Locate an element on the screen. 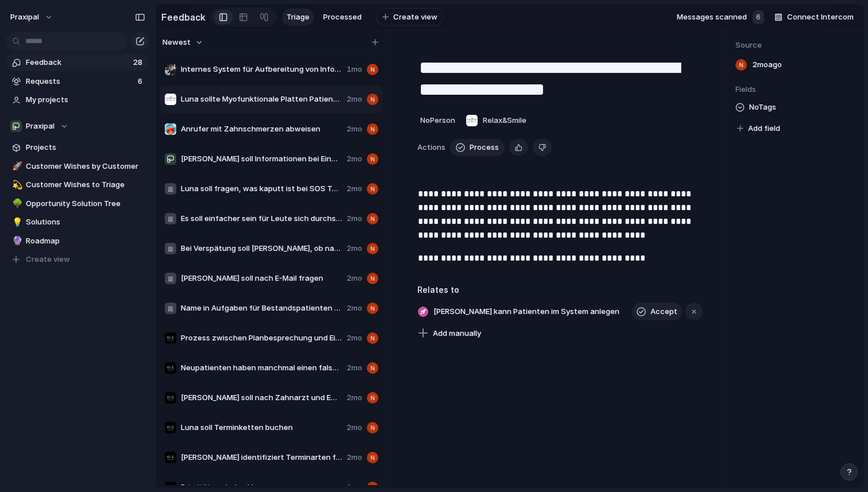 The height and width of the screenshot is (492, 868). button: NoPerson is located at coordinates (437, 121).